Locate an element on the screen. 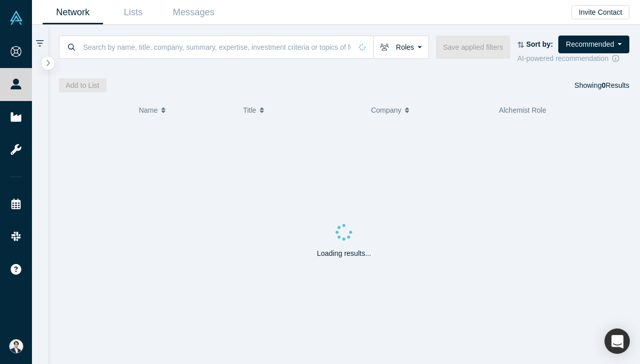 The height and width of the screenshot is (364, 640). p: Loading results... is located at coordinates (344, 253).